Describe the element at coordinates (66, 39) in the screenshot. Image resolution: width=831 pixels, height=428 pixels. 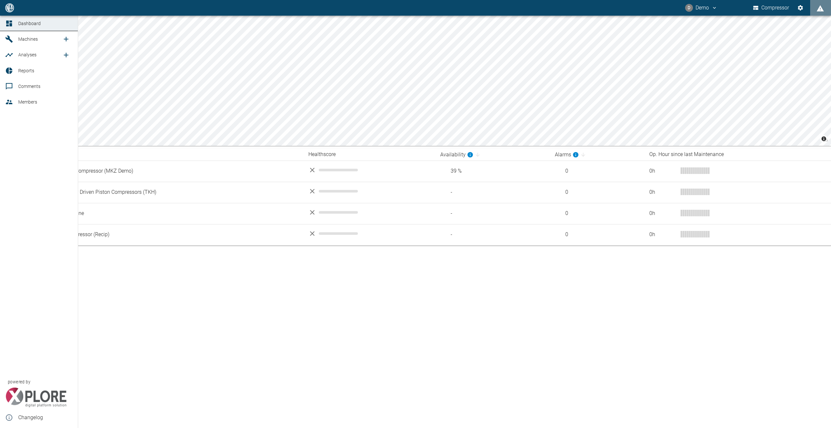
I see `a: new /machines` at that location.